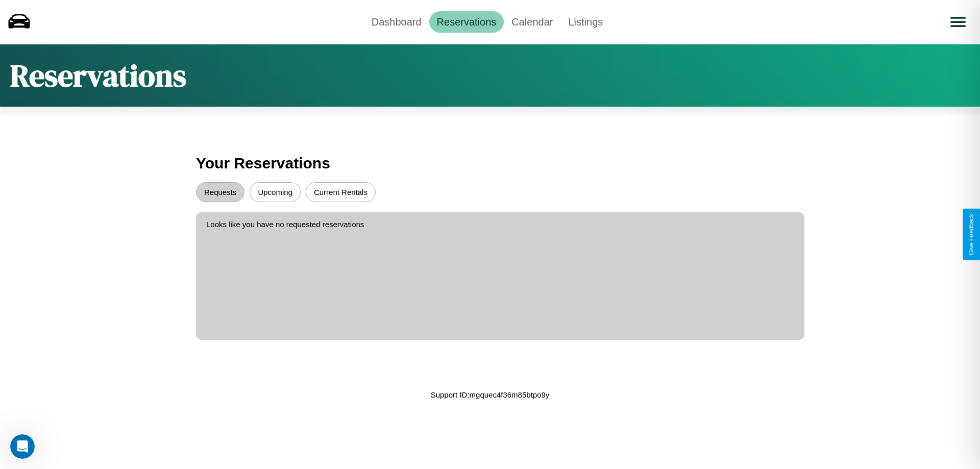  Describe the element at coordinates (501, 224) in the screenshot. I see `p: Looks like you have no requested reservations` at that location.